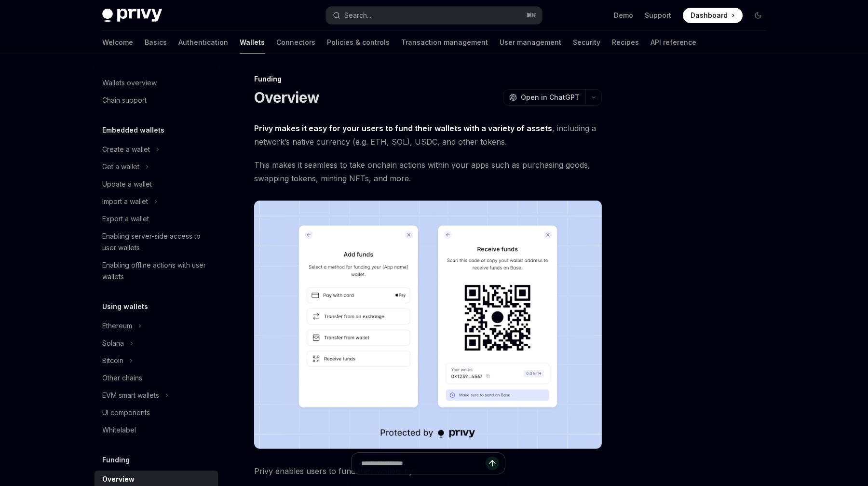 The height and width of the screenshot is (486, 868). What do you see at coordinates (252, 42) in the screenshot?
I see `a: Wallets` at bounding box center [252, 42].